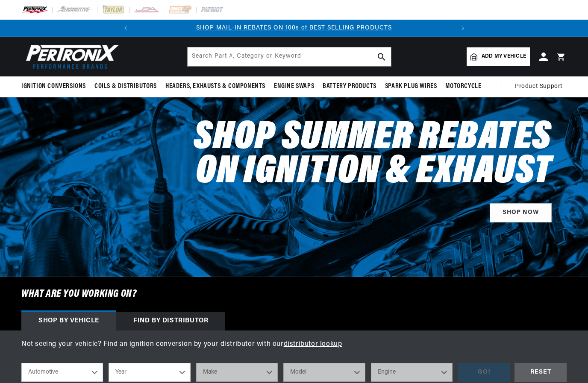  I want to click on select: Ride Type, so click(62, 373).